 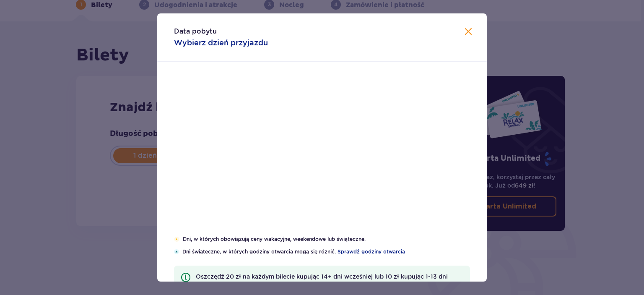 I want to click on img: Pomarańczowa gwiazdka, so click(x=176, y=240).